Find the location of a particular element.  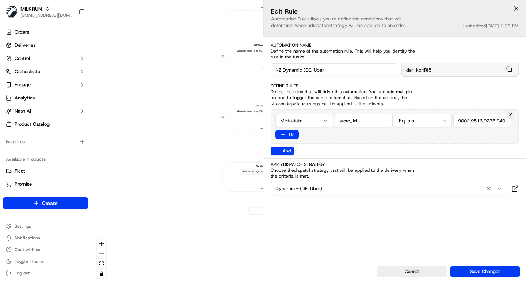

p: Automation Rule allows you to define the conditions that will determine when a dispatch strategy ... is located at coordinates (365, 22).